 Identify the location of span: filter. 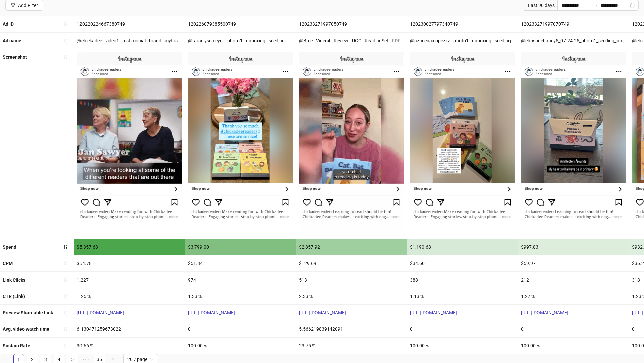
(13, 6).